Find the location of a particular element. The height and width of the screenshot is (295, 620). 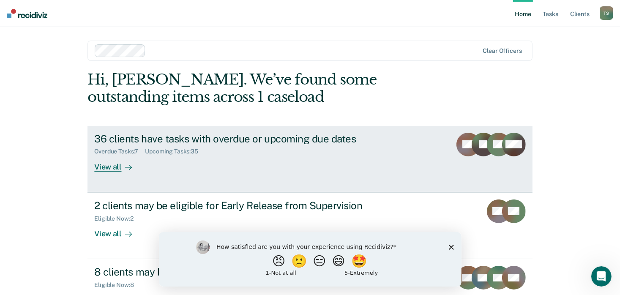

div: 36 clients have tasks with overdue or upcoming due dates is located at coordinates (243, 139).